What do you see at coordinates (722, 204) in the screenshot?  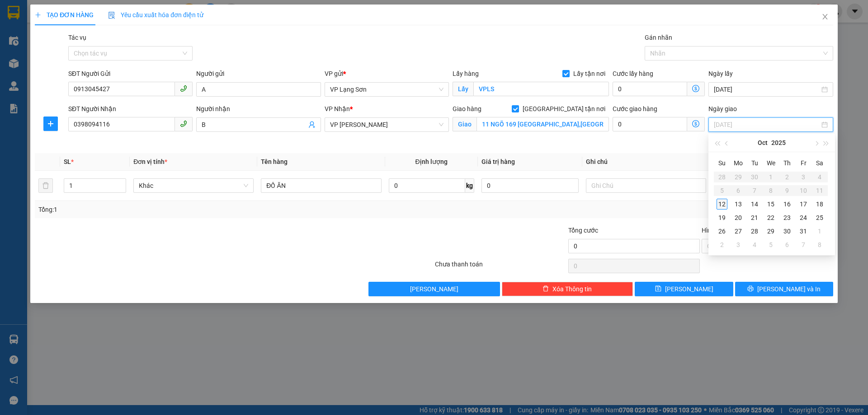 I see `td: 2025-10-12` at bounding box center [722, 204].